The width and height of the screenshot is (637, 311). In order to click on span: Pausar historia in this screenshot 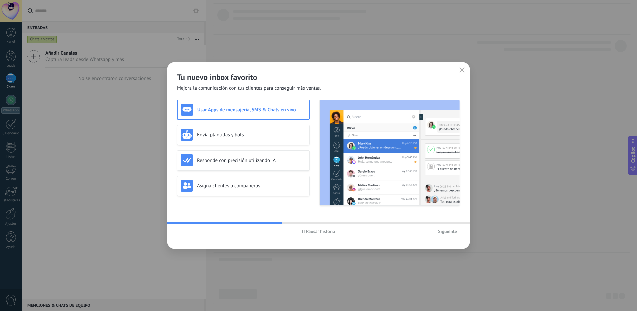, I will do `click(321, 231)`.